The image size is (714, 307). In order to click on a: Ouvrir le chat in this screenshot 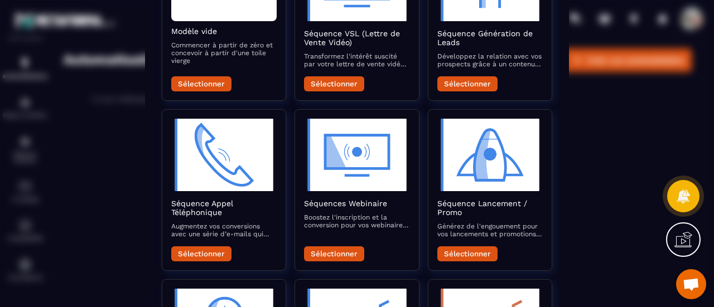, I will do `click(691, 284)`.